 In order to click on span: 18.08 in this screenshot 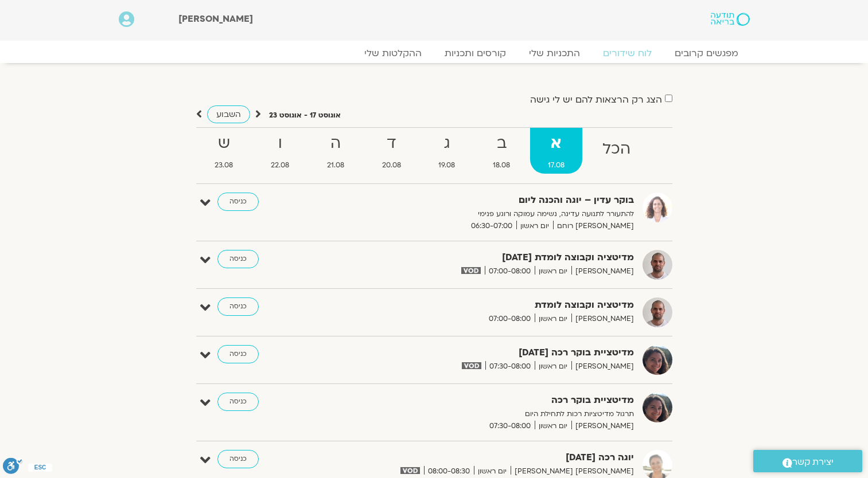, I will do `click(501, 165)`.